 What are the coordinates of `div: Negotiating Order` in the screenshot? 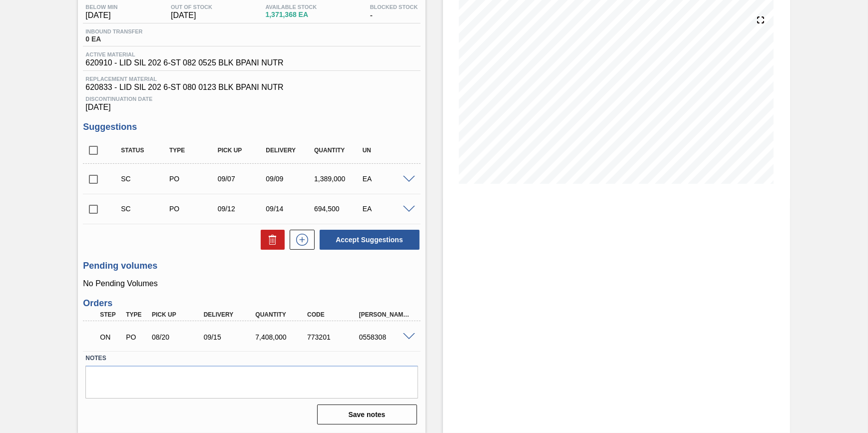 It's located at (110, 337).